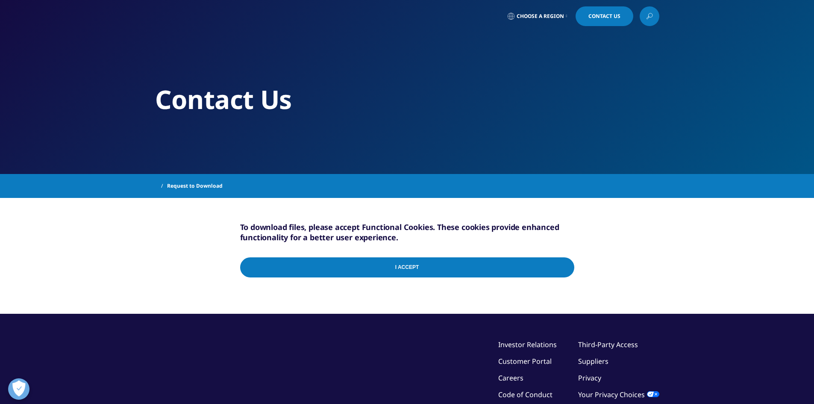 This screenshot has width=814, height=404. Describe the element at coordinates (540, 16) in the screenshot. I see `span: Choose a Region` at that location.